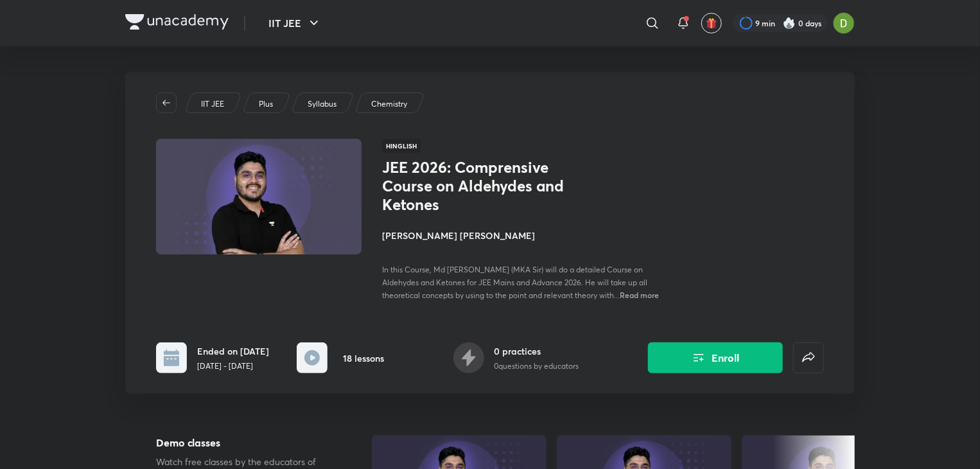 The image size is (980, 469). Describe the element at coordinates (537, 351) in the screenshot. I see `h6: 0 practices` at that location.